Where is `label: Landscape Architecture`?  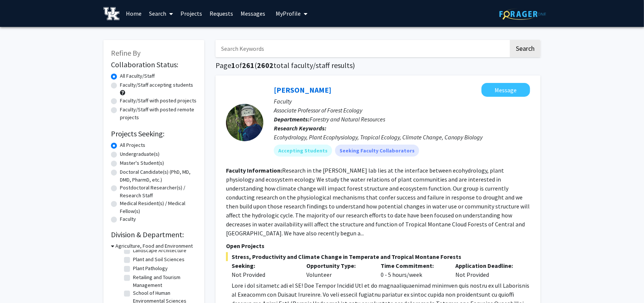
label: Landscape Architecture is located at coordinates (160, 250).